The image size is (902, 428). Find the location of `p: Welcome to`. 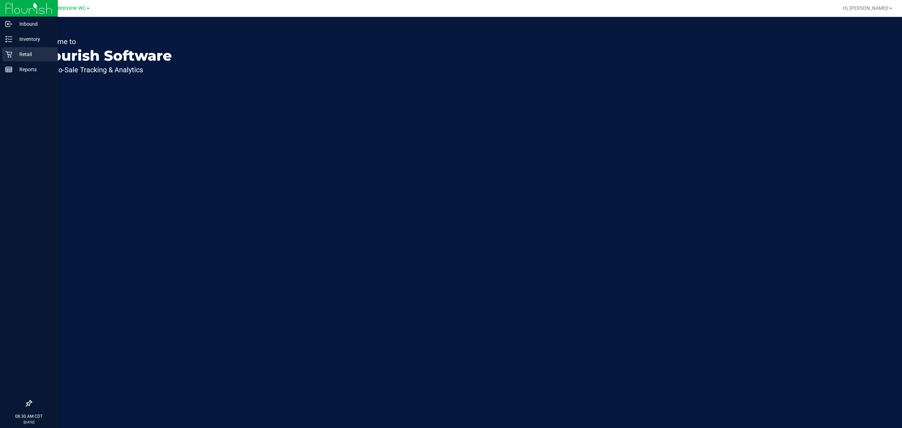

p: Welcome to is located at coordinates (105, 42).